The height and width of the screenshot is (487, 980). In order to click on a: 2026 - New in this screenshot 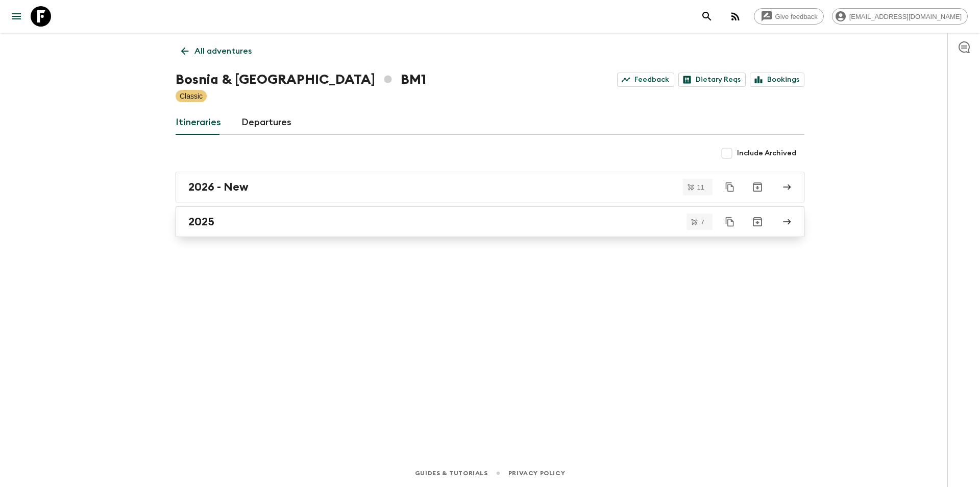, I will do `click(490, 187)`.